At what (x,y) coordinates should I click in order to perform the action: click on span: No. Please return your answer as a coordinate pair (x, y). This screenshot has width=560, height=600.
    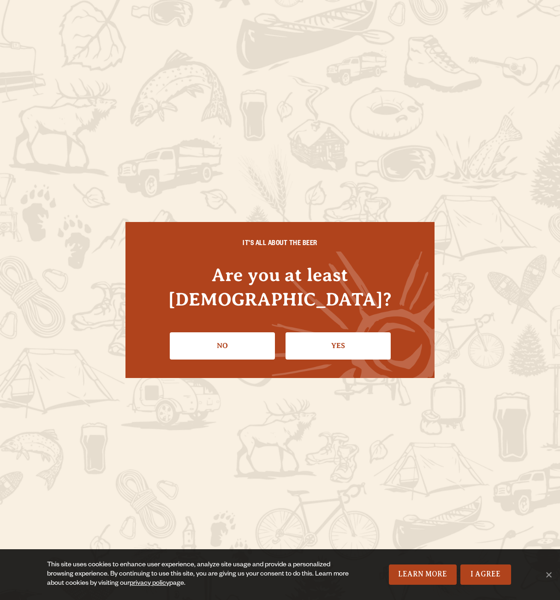
    Looking at the image, I should click on (549, 574).